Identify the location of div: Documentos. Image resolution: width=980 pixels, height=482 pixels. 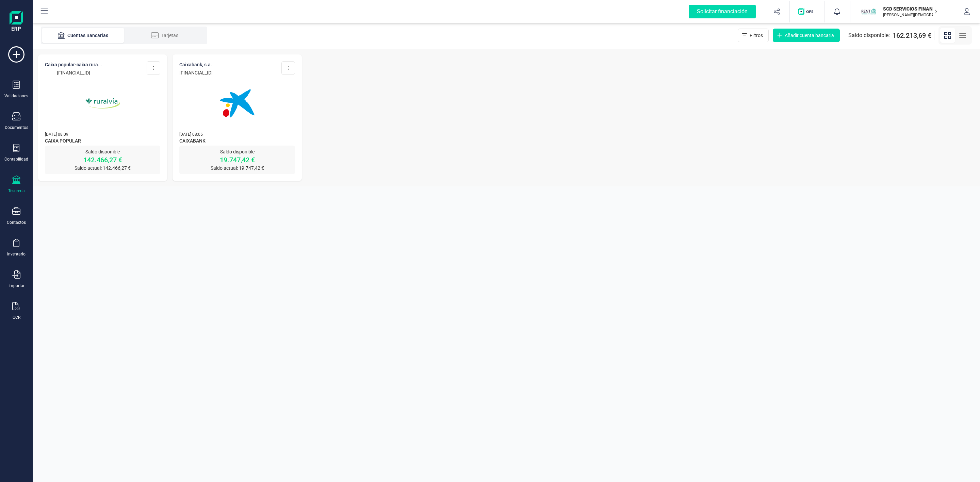
(17, 128).